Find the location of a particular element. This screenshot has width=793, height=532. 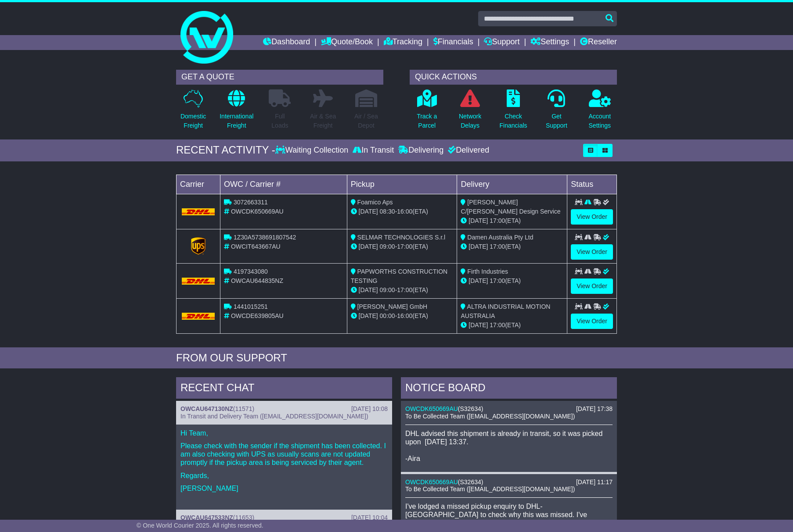

p: Air & Sea Freight is located at coordinates (323, 121).